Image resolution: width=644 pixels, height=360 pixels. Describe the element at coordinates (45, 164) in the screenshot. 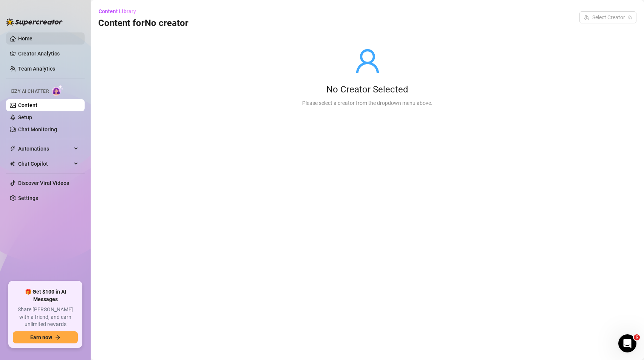

I see `span: Chat Copilot` at that location.